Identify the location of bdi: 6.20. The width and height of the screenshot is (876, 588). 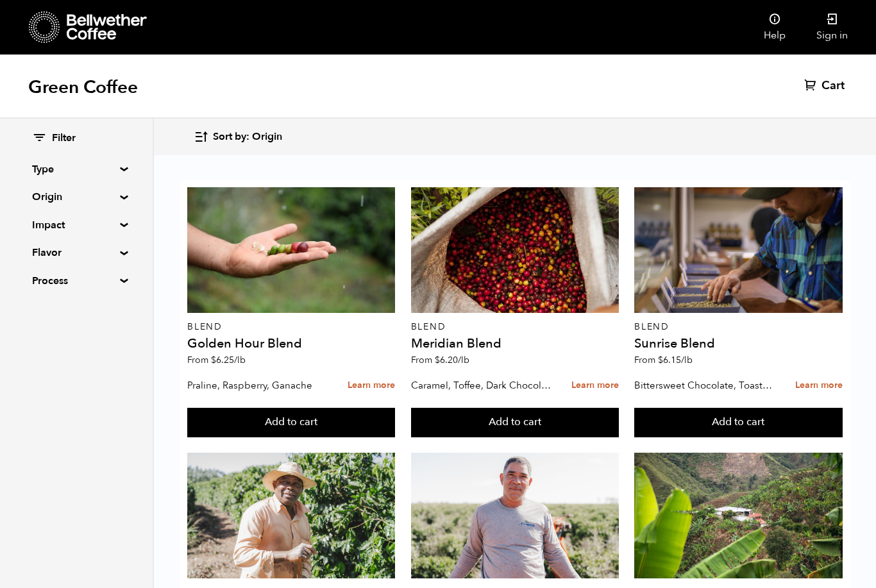
(452, 360).